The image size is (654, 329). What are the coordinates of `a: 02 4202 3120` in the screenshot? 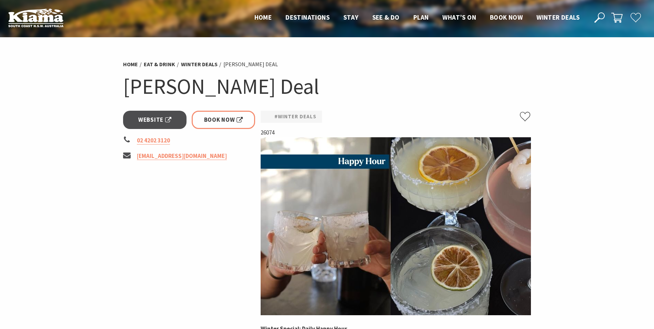 It's located at (153, 140).